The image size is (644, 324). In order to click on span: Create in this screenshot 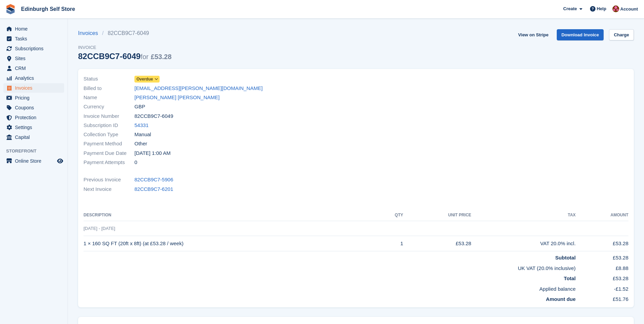, I will do `click(570, 9)`.